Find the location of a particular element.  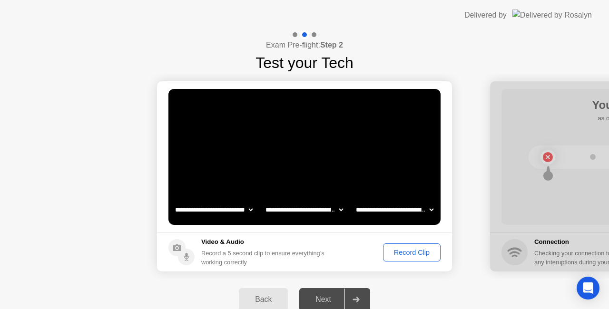

img: Delivered by Rosalyn is located at coordinates (552, 15).